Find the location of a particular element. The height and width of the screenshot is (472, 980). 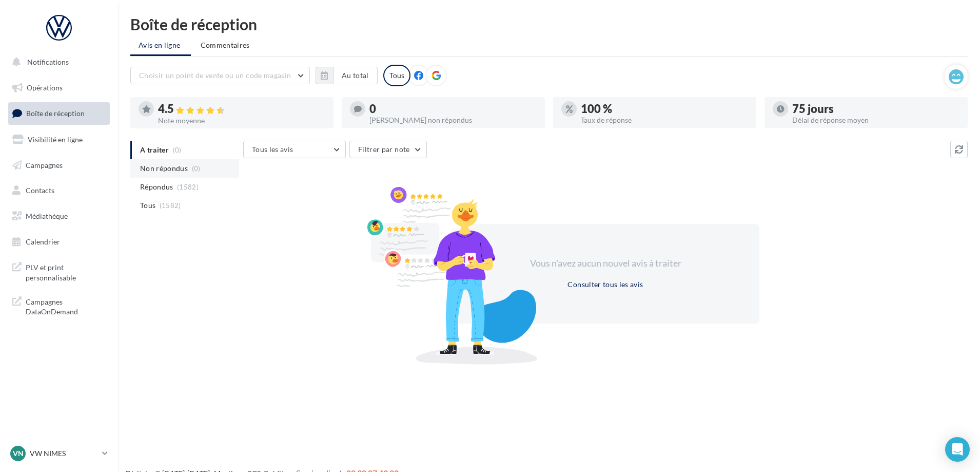

button: Notifications is located at coordinates (57, 62).